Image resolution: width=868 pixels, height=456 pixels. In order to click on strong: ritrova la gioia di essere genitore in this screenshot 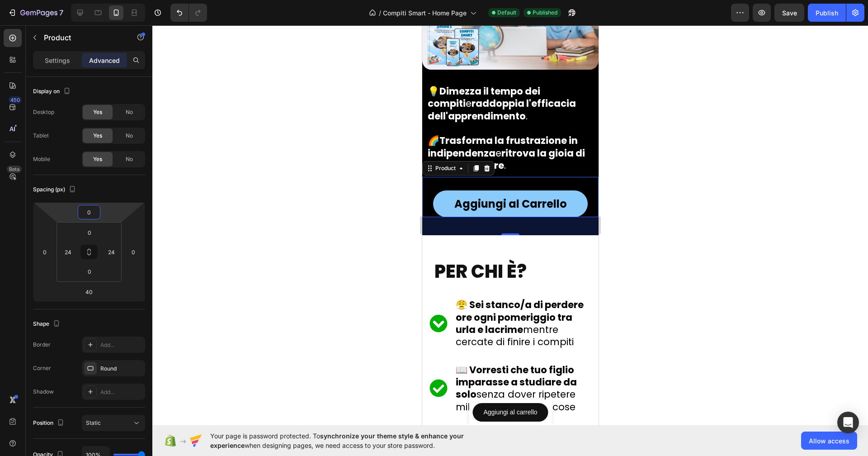, I will do `click(84, 134)`.